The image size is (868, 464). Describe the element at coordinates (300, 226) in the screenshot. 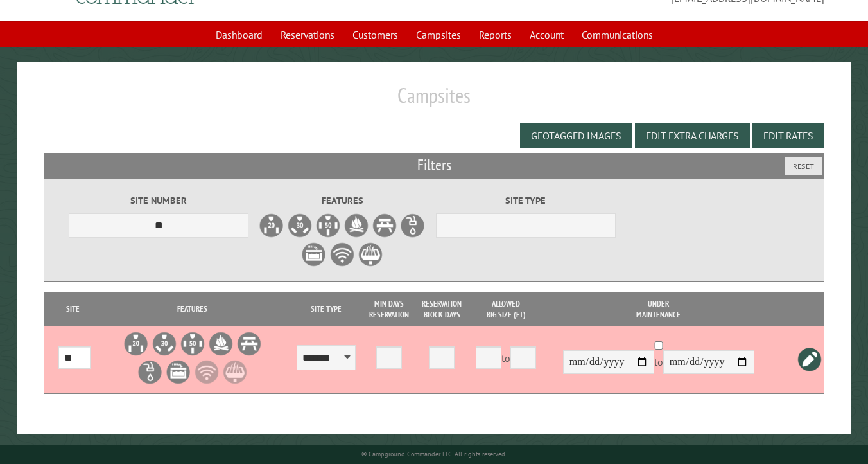

I see `label: 30A Electrical Hookup` at that location.